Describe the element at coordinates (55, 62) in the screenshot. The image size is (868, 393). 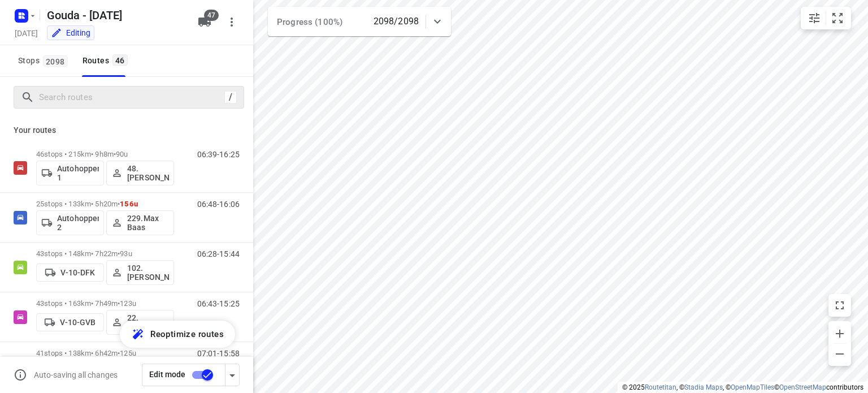
I see `span: 2098` at that location.